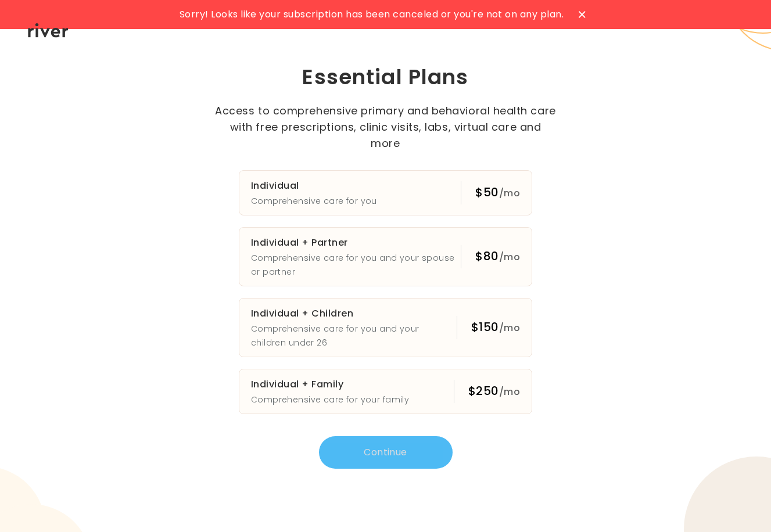 This screenshot has width=771, height=532. What do you see at coordinates (385, 392) in the screenshot?
I see `button: Individual + FamilyComprehensive care for your family$250/mo` at bounding box center [385, 392].